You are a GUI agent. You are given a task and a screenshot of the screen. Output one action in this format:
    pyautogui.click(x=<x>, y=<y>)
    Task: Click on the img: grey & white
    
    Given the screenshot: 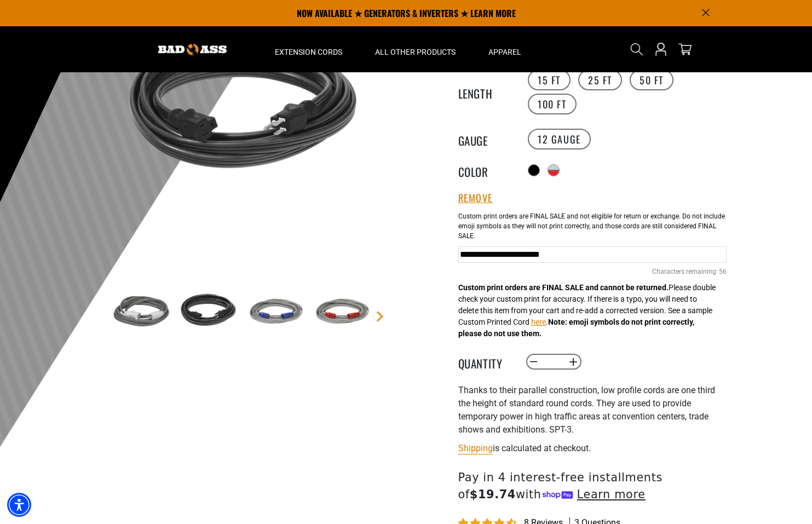 What is the action you would take?
    pyautogui.click(x=141, y=312)
    